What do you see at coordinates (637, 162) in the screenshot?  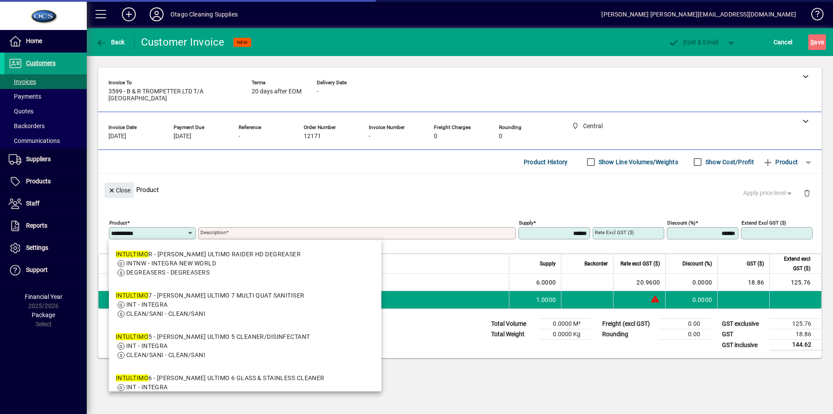 I see `label: Show Line Volumes/Weights` at bounding box center [637, 162].